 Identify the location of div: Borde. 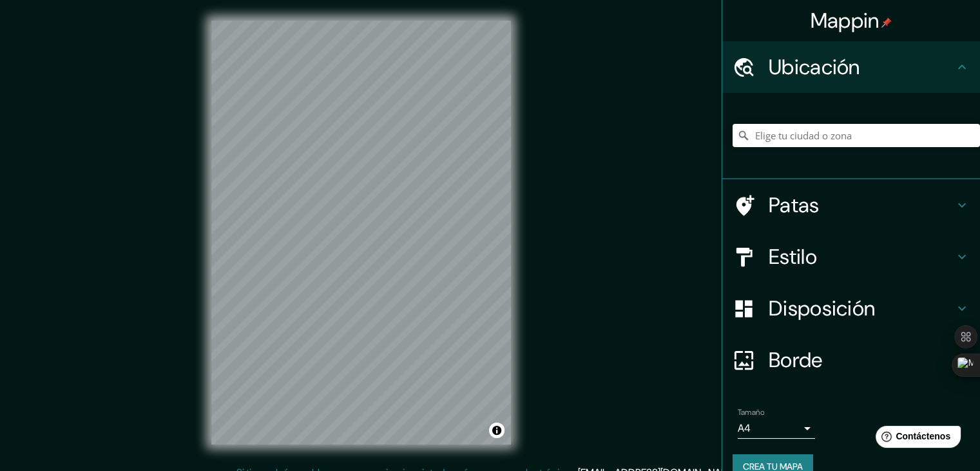
(851, 360).